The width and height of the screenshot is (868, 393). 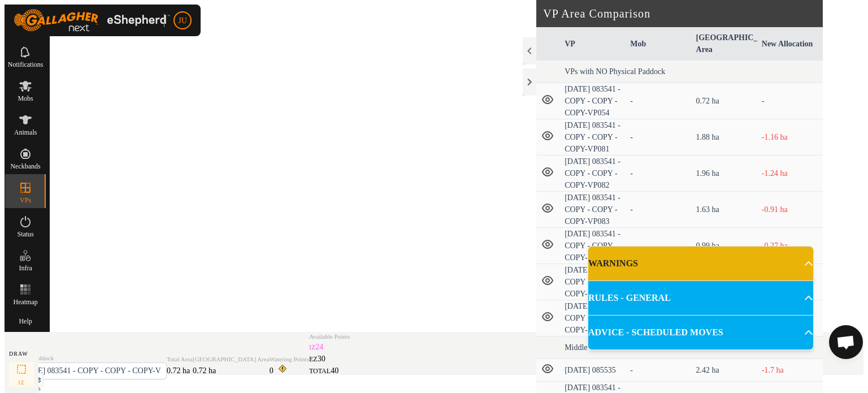 I want to click on span: Virtual Paddock, so click(x=90, y=358).